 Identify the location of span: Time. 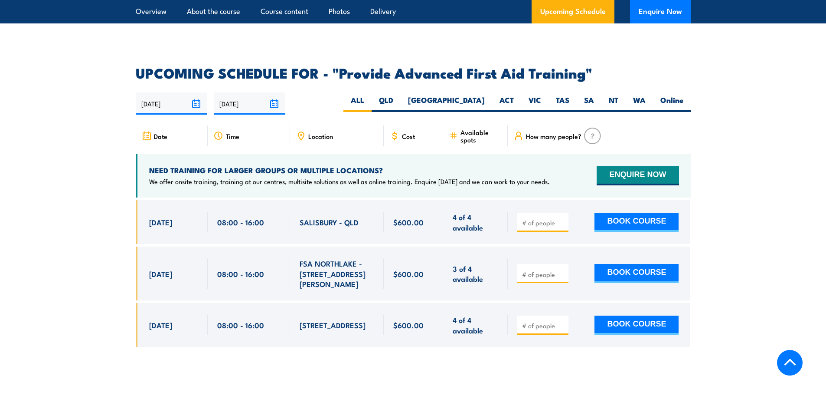
(232, 136).